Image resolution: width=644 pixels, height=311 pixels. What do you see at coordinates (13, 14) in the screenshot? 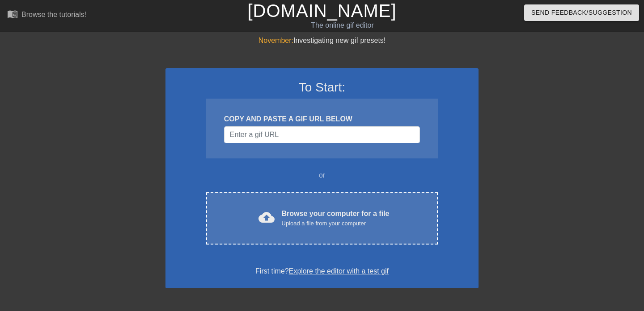
I see `span: menu_book` at bounding box center [13, 14].